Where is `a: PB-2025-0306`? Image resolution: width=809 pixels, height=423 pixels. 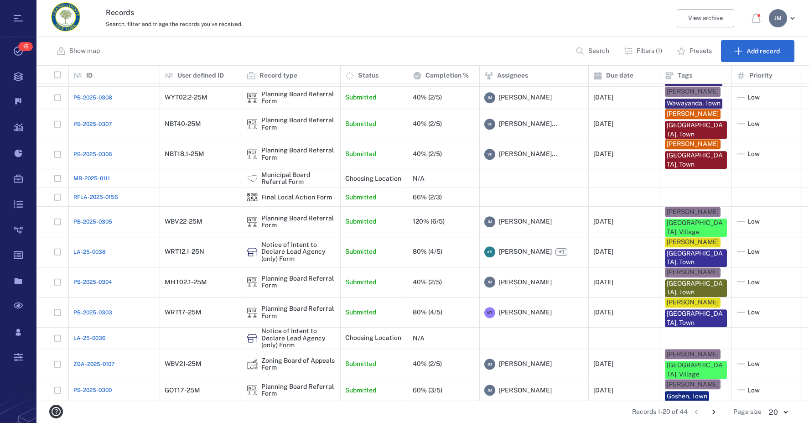
a: PB-2025-0306 is located at coordinates (93, 154).